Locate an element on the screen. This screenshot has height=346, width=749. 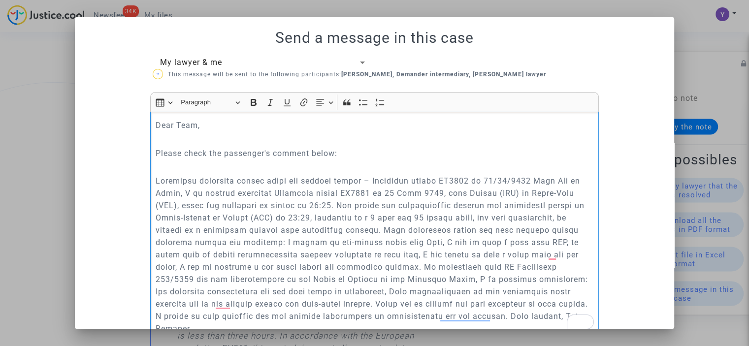
h1: Send a message in this case is located at coordinates (374, 38).